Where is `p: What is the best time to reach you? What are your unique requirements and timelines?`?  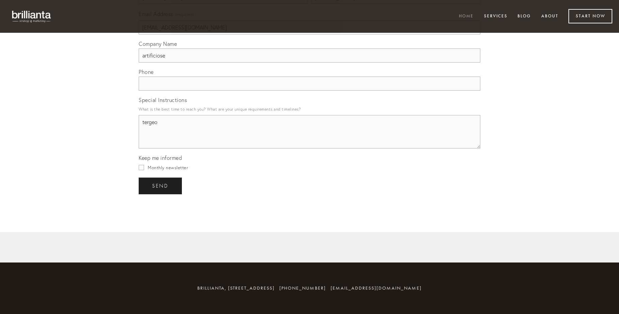
p: What is the best time to reach you? What are your unique requirements and timelines? is located at coordinates (309, 109).